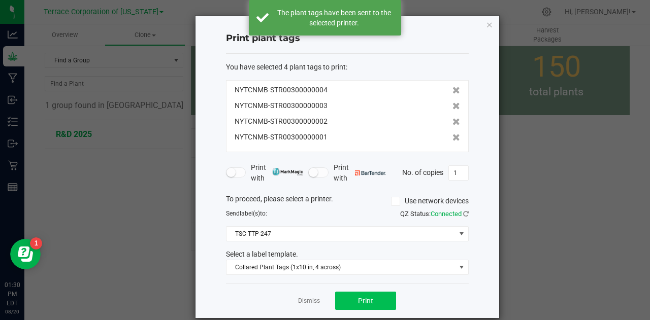 The height and width of the screenshot is (320, 650). What do you see at coordinates (281, 121) in the screenshot?
I see `span: NYTCNMB-STR00300000002` at bounding box center [281, 121].